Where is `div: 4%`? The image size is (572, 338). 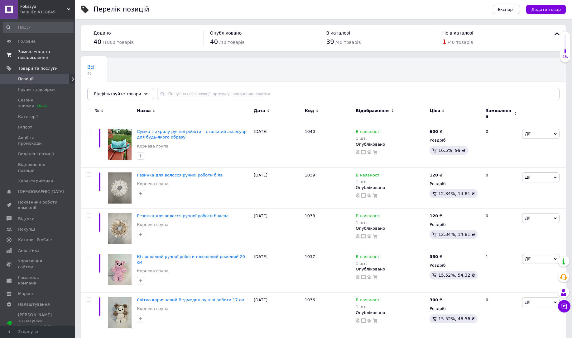 div: 4% is located at coordinates (565, 57).